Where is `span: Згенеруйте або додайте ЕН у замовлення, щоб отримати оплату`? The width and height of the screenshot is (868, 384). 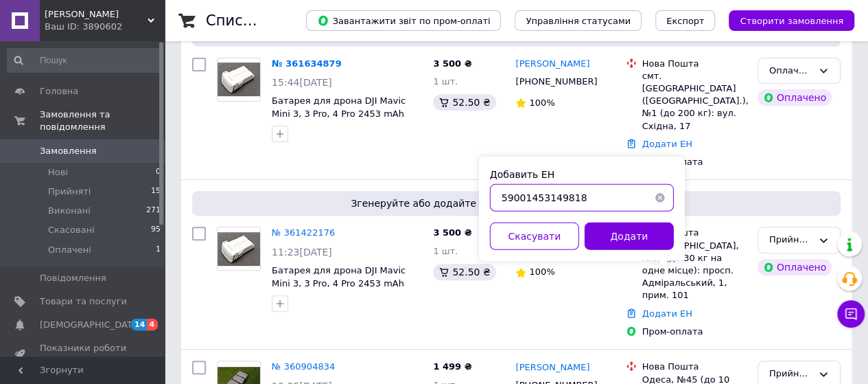
span: Згенеруйте або додайте ЕН у замовлення, щоб отримати оплату is located at coordinates (516, 203).